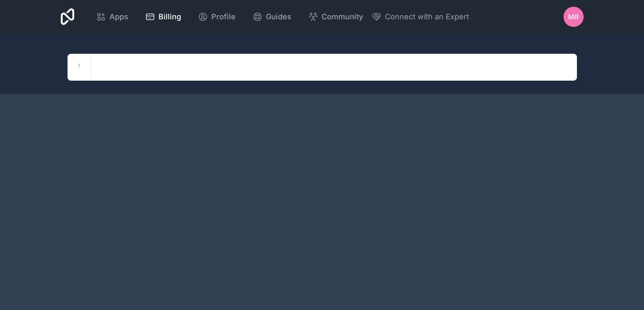  What do you see at coordinates (420, 17) in the screenshot?
I see `button: Connect with an Expert` at bounding box center [420, 17].